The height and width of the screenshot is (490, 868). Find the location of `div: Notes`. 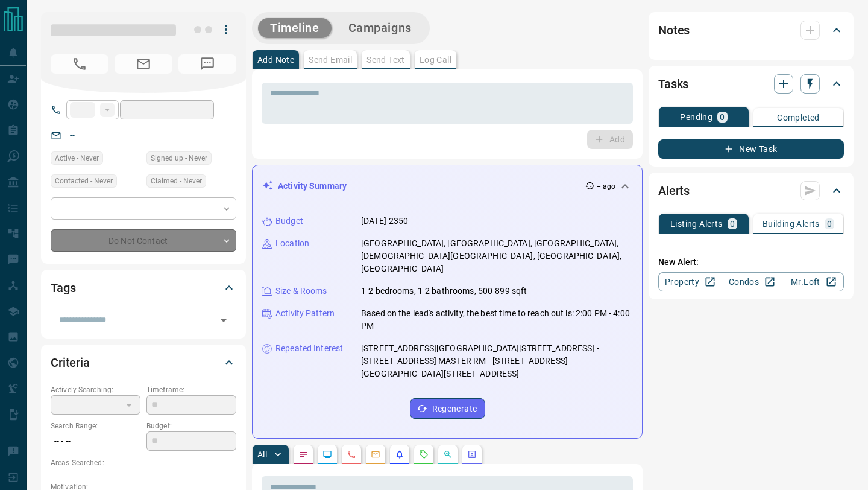

div: Notes is located at coordinates (751, 30).